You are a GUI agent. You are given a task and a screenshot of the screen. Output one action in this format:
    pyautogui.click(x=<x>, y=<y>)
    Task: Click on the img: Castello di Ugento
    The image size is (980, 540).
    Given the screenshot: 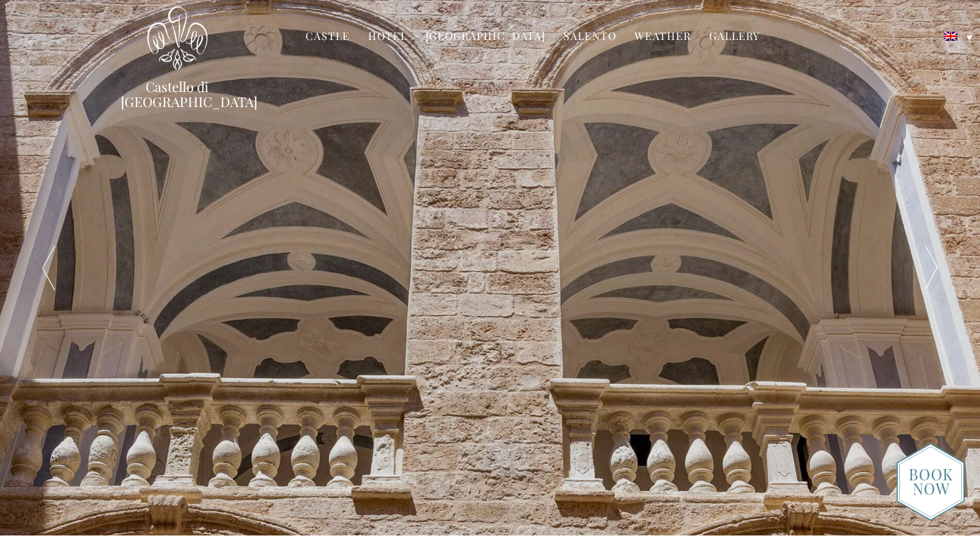 What is the action you would take?
    pyautogui.click(x=178, y=37)
    